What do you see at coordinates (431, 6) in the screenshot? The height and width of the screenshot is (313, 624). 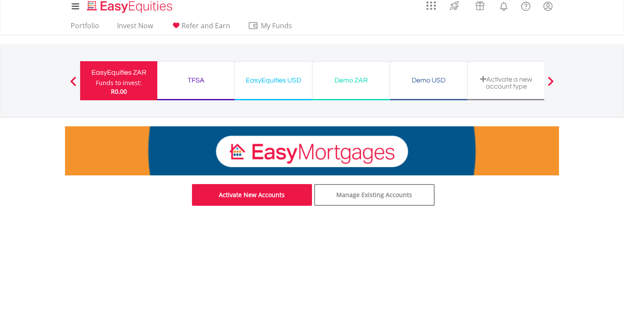 I see `img: grid-menu-icon.svg` at bounding box center [431, 6].